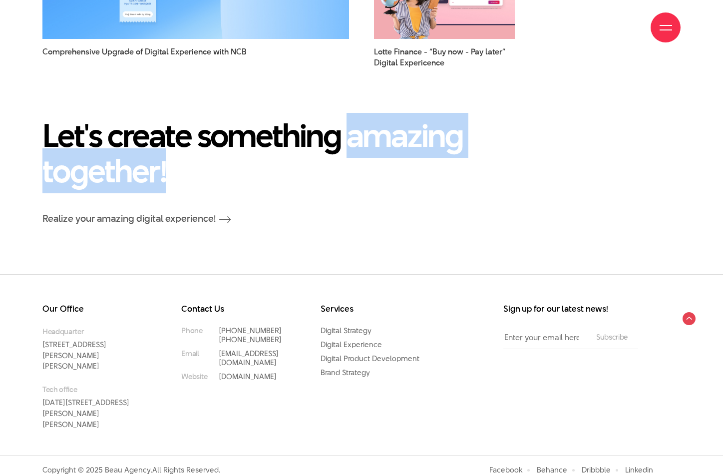  What do you see at coordinates (370, 358) in the screenshot?
I see `a: Digital Product Development` at bounding box center [370, 358].